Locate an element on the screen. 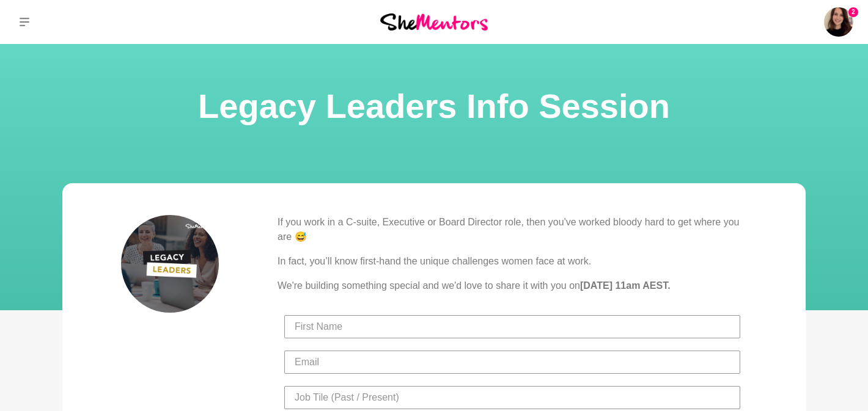  span: 2 is located at coordinates (853, 12).